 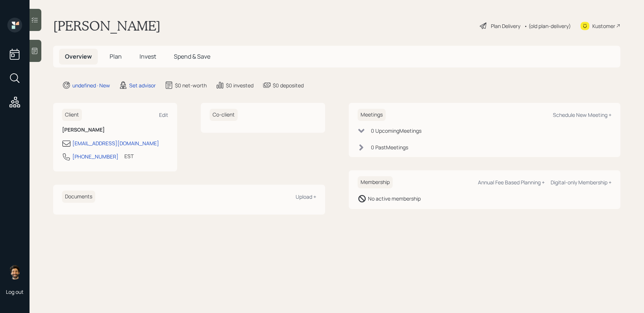 What do you see at coordinates (547, 26) in the screenshot?
I see `div: • (old plan-delivery)` at bounding box center [547, 26].